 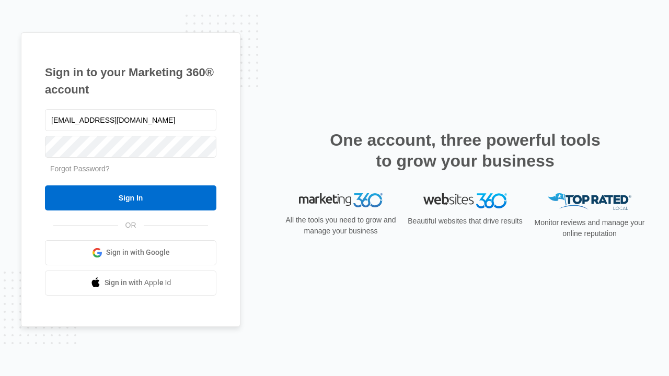 I want to click on input: Email, so click(x=131, y=120).